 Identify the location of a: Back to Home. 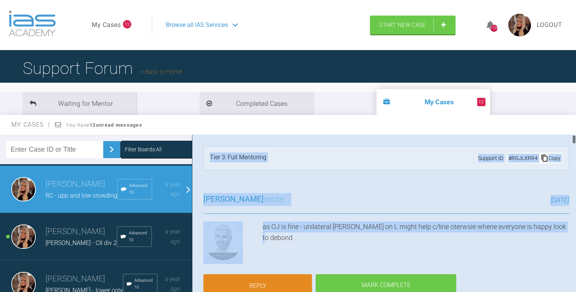
(161, 72).